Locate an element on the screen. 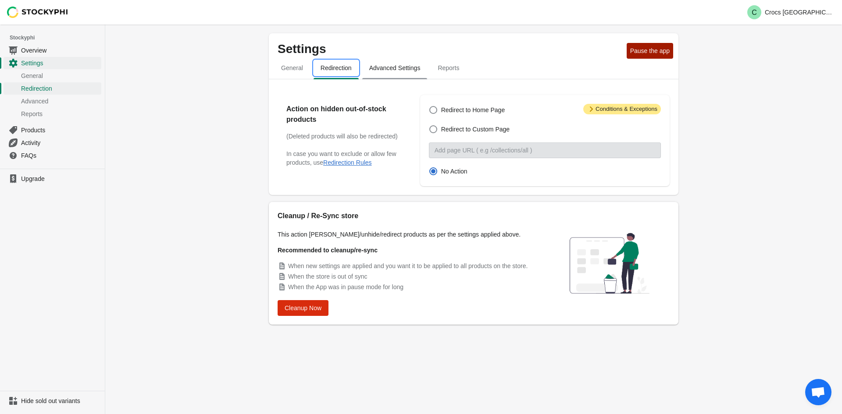 The height and width of the screenshot is (414, 842). a: FAQs is located at coordinates (52, 155).